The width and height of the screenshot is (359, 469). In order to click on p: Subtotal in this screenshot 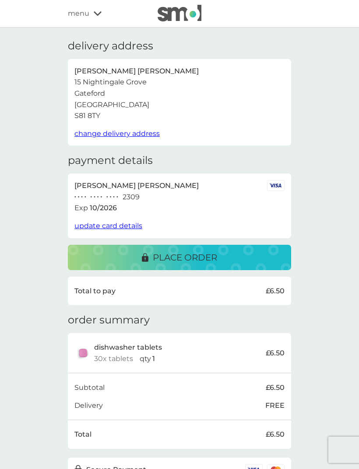, I will do `click(89, 388)`.